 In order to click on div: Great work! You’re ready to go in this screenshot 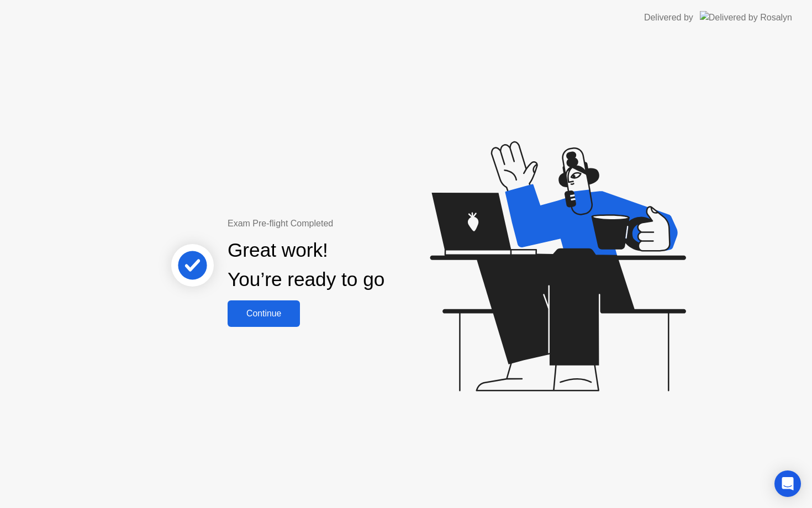, I will do `click(306, 265)`.